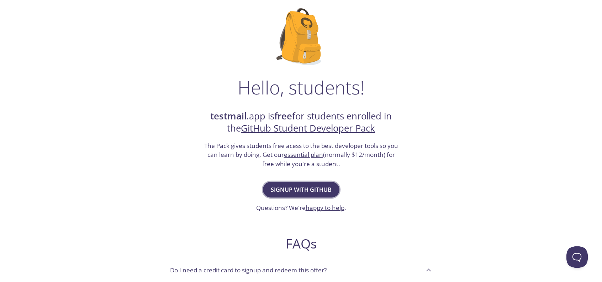  Describe the element at coordinates (301, 243) in the screenshot. I see `h2: FAQs` at that location.